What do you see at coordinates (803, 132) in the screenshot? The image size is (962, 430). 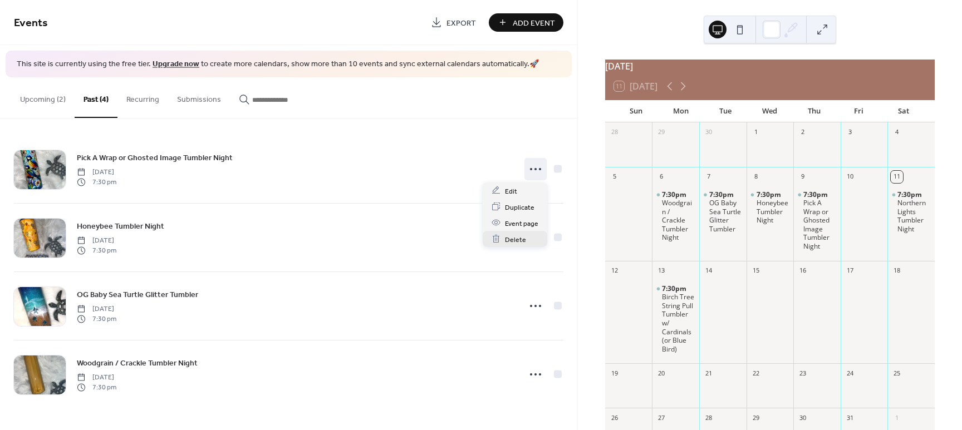 I see `div: 2` at bounding box center [803, 132].